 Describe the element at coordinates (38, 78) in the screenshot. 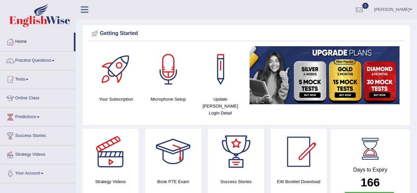

I see `a: Tests` at that location.